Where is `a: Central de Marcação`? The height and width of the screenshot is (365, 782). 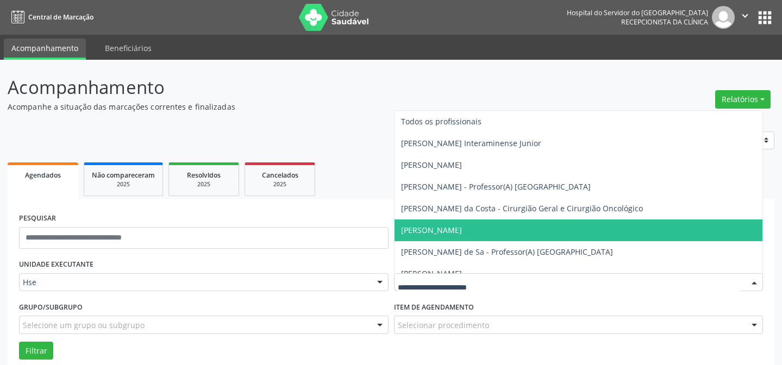 a: Central de Marcação is located at coordinates (51, 17).